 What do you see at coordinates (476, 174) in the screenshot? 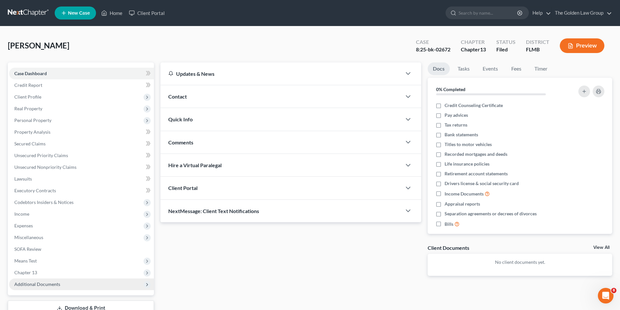
I see `span: Retirement account statements` at bounding box center [476, 174].